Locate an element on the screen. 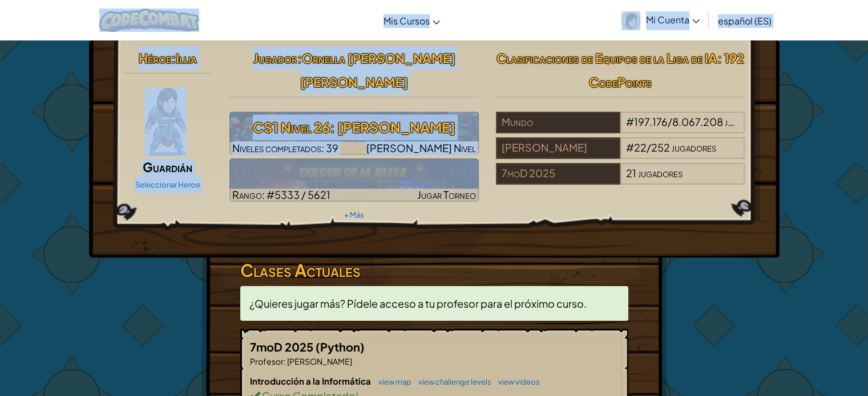 The height and width of the screenshot is (396, 868). span: Introducción a la Informática is located at coordinates (310, 380).